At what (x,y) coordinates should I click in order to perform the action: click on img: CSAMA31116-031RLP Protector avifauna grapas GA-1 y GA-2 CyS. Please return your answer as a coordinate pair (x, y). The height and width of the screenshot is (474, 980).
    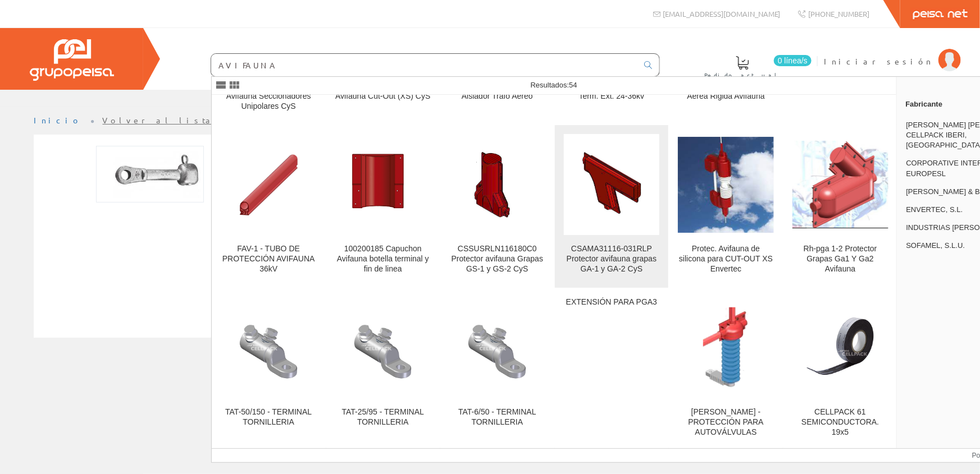
    Looking at the image, I should click on (612, 185).